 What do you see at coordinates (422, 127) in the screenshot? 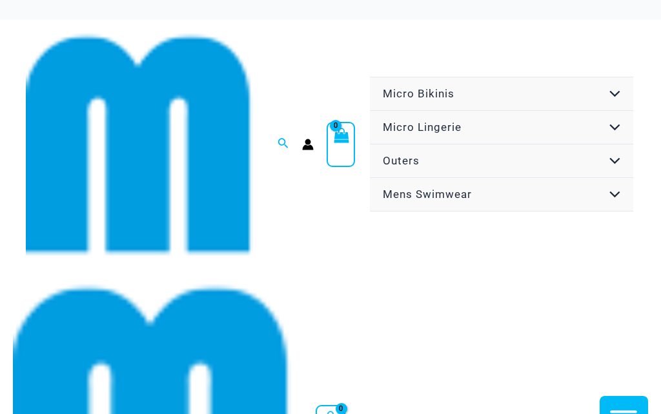
I see `span: Micro Lingerie` at bounding box center [422, 127].